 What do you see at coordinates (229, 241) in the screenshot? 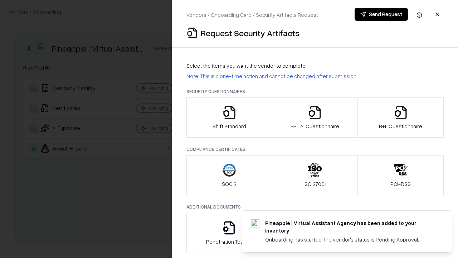
I see `p: Penetration Testing` at bounding box center [229, 241].